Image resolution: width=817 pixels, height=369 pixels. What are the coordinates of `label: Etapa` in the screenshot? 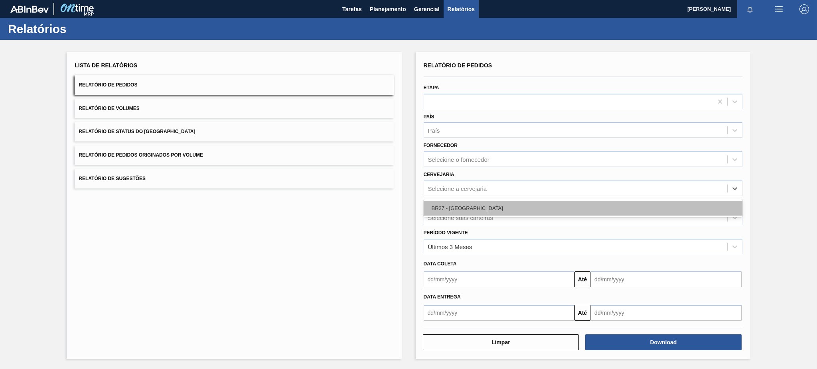 It's located at (431, 88).